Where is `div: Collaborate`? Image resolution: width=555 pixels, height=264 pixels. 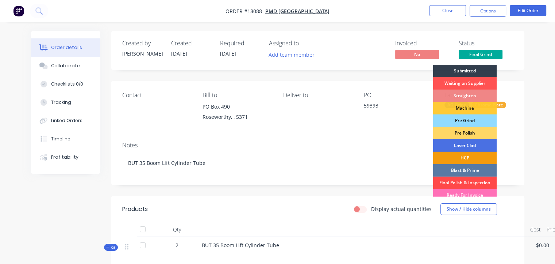
div: Collaborate is located at coordinates (65, 66).